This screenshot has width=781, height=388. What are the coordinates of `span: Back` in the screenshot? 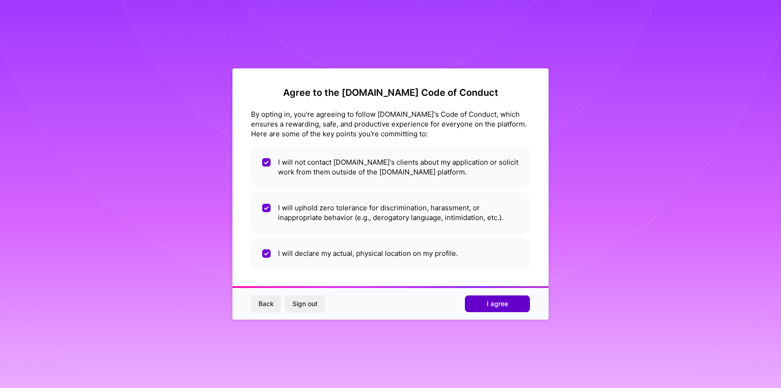 It's located at (266, 304).